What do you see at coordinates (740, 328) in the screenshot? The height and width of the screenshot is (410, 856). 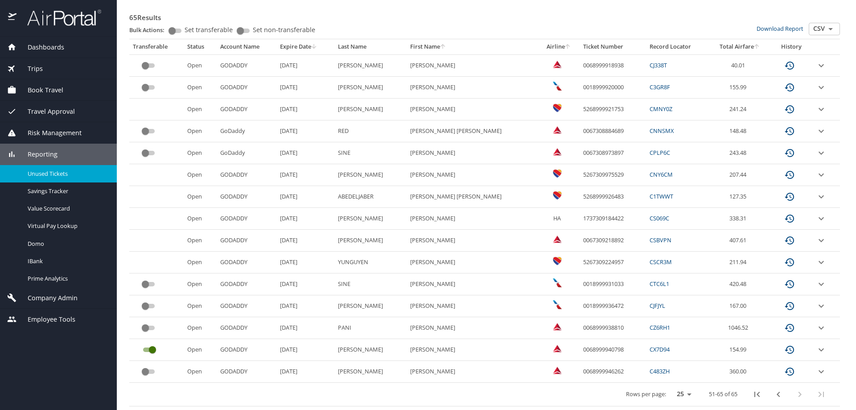 I see `td: 1046.52` at bounding box center [740, 328].